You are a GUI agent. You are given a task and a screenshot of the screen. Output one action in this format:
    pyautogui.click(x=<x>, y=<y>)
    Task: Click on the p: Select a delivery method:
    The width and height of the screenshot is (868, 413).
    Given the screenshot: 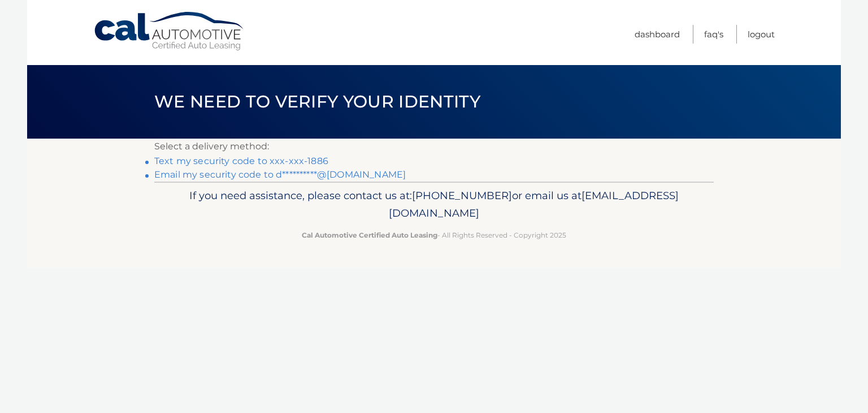 What is the action you would take?
    pyautogui.click(x=434, y=147)
    